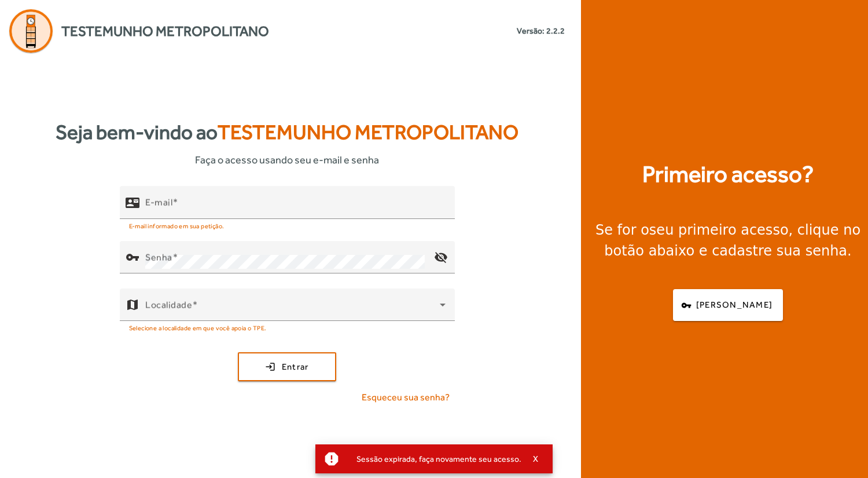 The image size is (868, 478). What do you see at coordinates (158, 202) in the screenshot?
I see `mat-label: E-mail` at bounding box center [158, 202].